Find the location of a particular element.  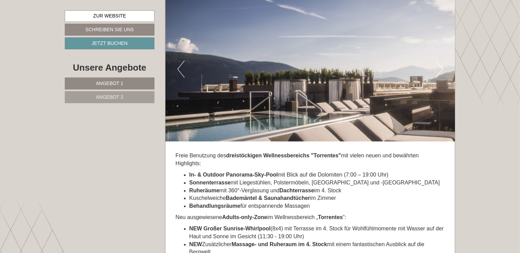

span: Angebot 2 is located at coordinates (110, 97).